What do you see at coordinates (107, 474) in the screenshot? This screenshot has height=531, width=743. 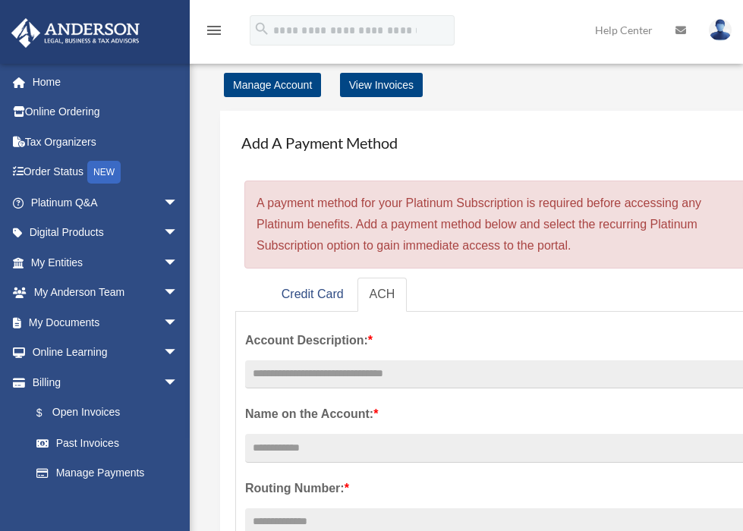 I see `a: Manage Payments` at bounding box center [107, 474].